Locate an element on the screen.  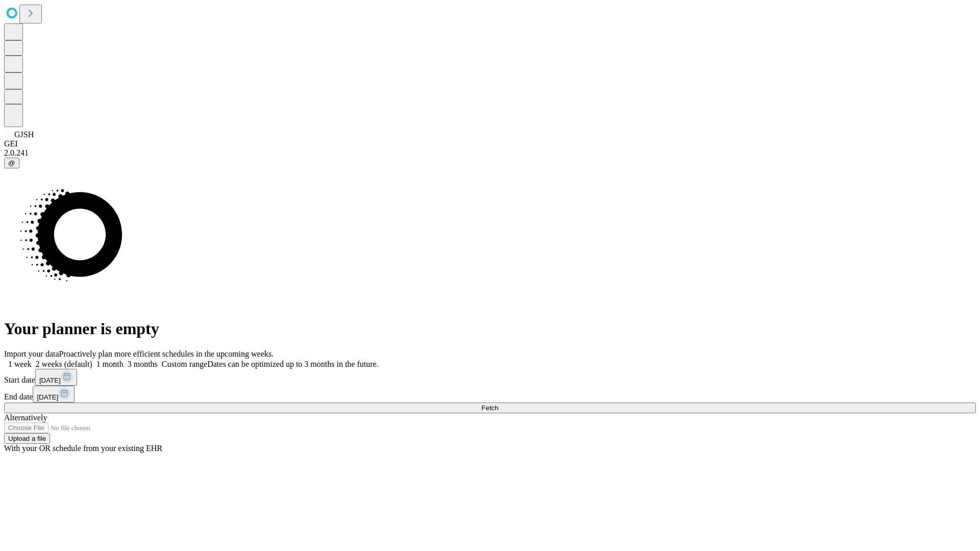
div: GEI is located at coordinates (490, 144).